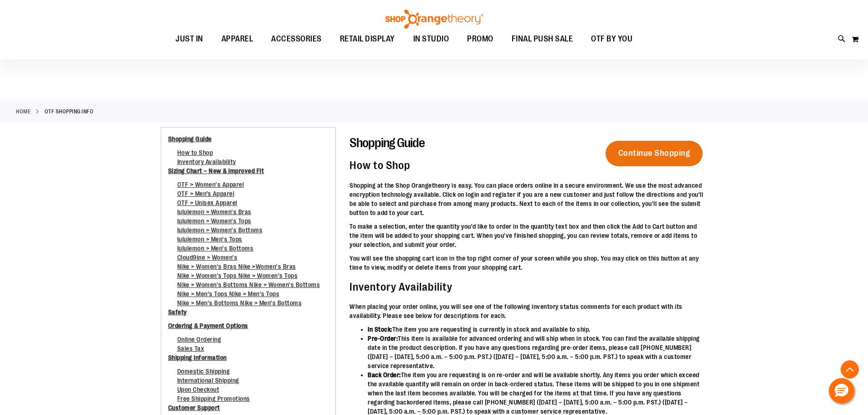  What do you see at coordinates (542, 39) in the screenshot?
I see `span: FINAL PUSH SALE` at bounding box center [542, 39].